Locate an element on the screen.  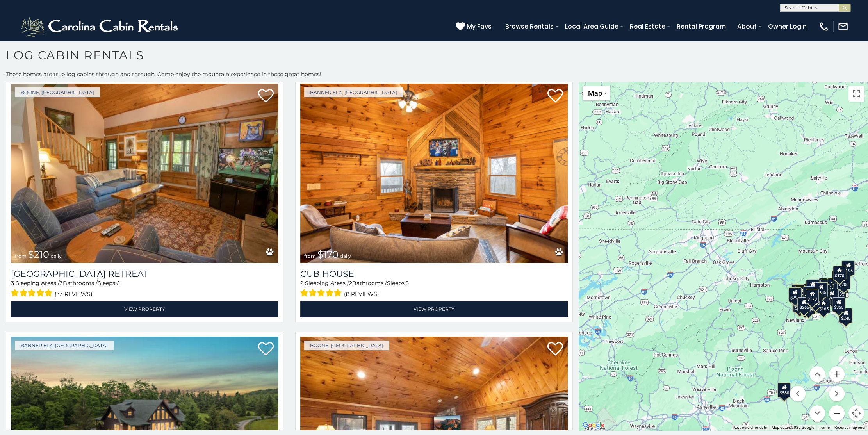
a: Open this area in Google Maps (opens a new window) is located at coordinates (594, 425).